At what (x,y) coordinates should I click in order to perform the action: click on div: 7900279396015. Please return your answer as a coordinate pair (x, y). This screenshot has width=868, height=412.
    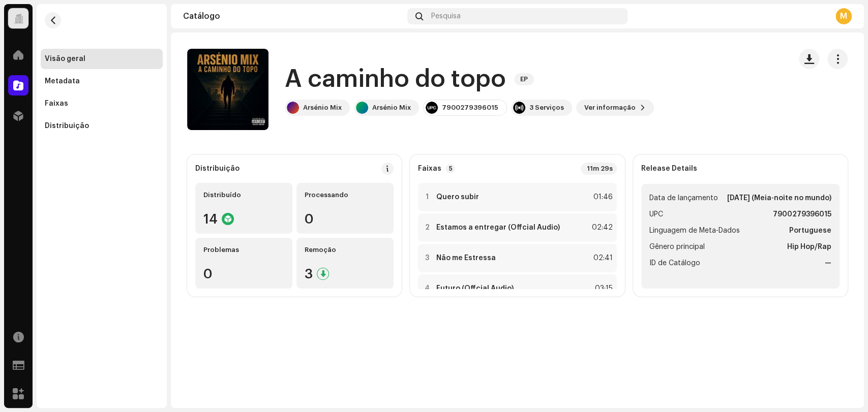
    Looking at the image, I should click on (470, 108).